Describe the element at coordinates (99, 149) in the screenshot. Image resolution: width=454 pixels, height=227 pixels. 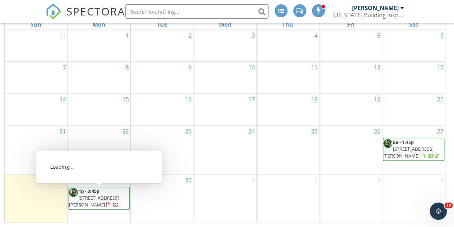
I see `td: Go to September 22, 2025` at that location.